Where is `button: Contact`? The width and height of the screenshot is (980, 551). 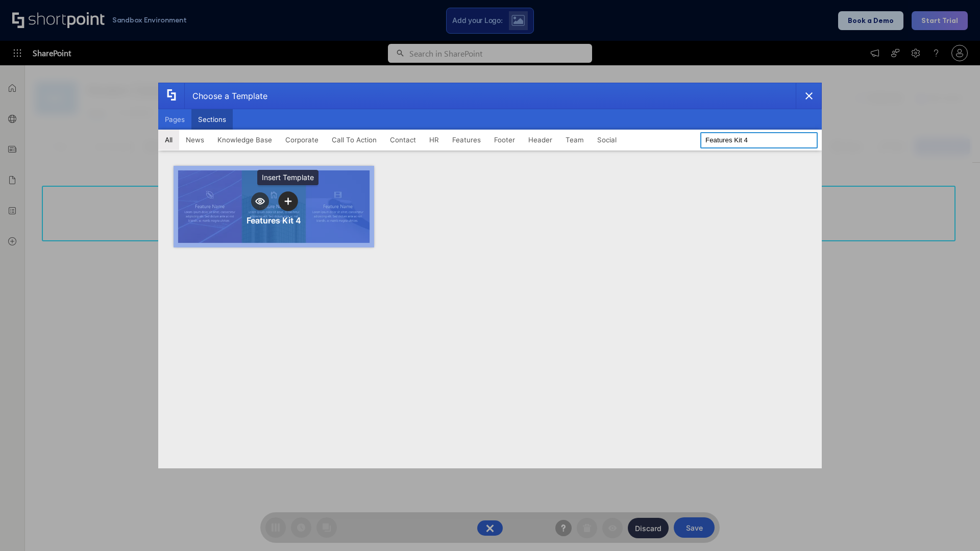
button: Contact is located at coordinates (402, 140).